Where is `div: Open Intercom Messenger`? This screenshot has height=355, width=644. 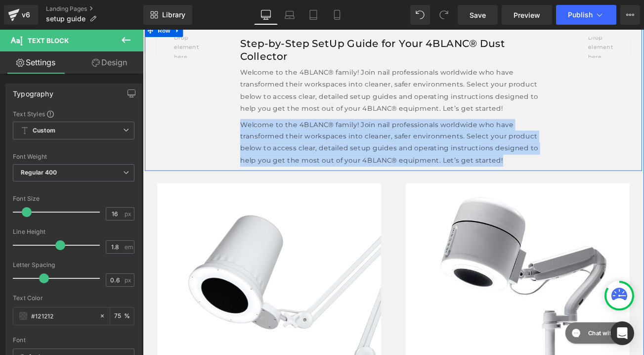 div: Open Intercom Messenger is located at coordinates (622, 333).